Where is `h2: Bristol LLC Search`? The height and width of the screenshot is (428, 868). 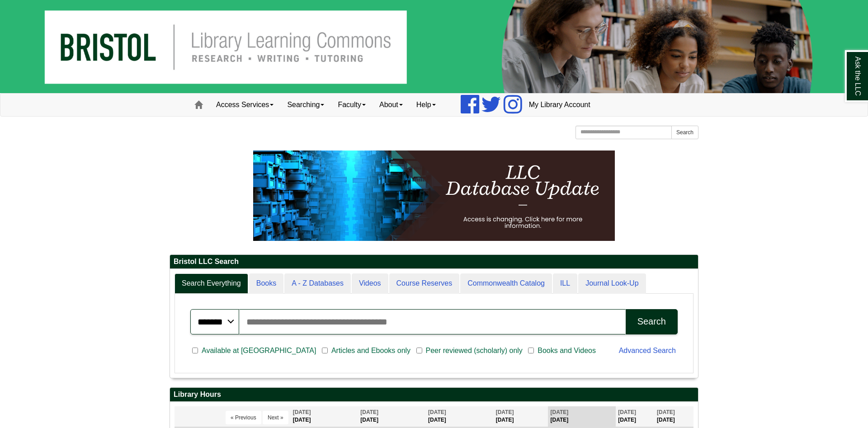
h2: Bristol LLC Search is located at coordinates (434, 262).